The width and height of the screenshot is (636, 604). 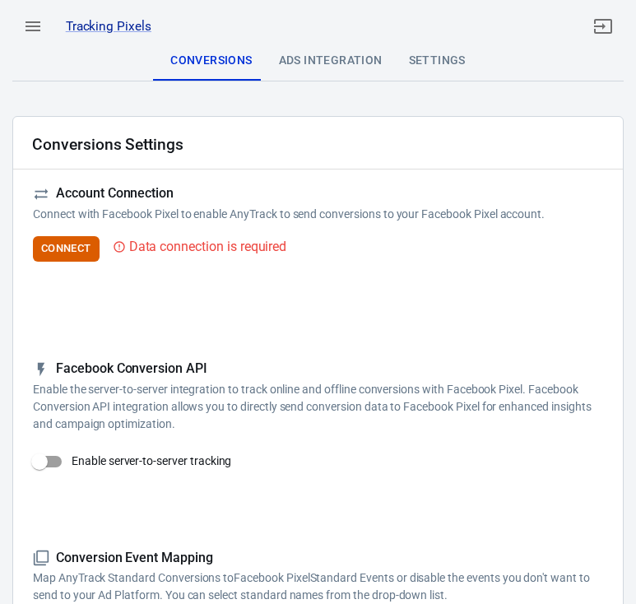 I want to click on h5: Account Connection, so click(x=318, y=193).